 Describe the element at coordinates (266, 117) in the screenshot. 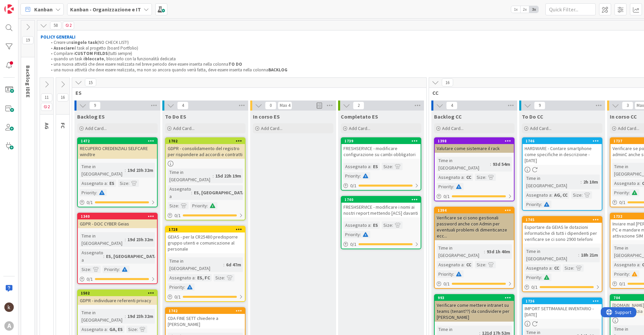

I see `span: In corso ES` at that location.